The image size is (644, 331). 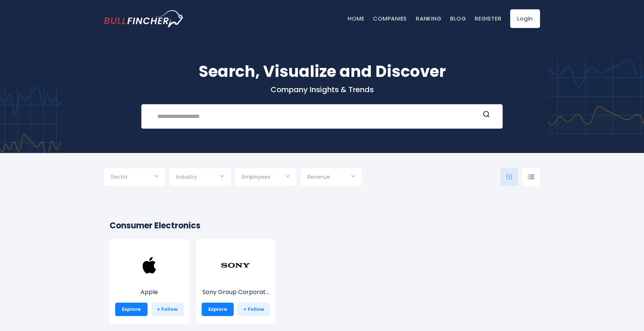 I want to click on a: Go to homepage, so click(x=144, y=18).